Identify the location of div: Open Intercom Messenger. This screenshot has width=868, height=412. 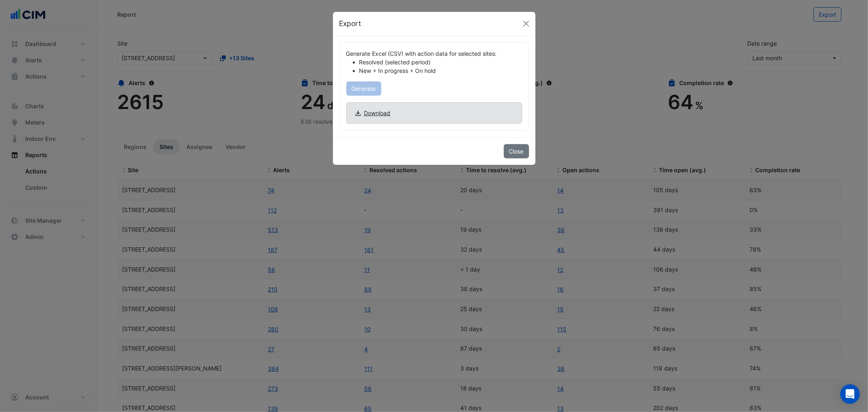
(850, 394).